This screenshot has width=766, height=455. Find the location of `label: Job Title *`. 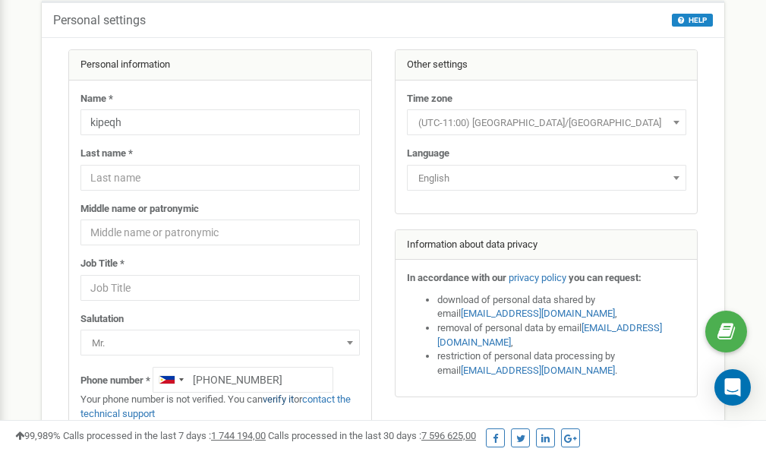

label: Job Title * is located at coordinates (102, 263).